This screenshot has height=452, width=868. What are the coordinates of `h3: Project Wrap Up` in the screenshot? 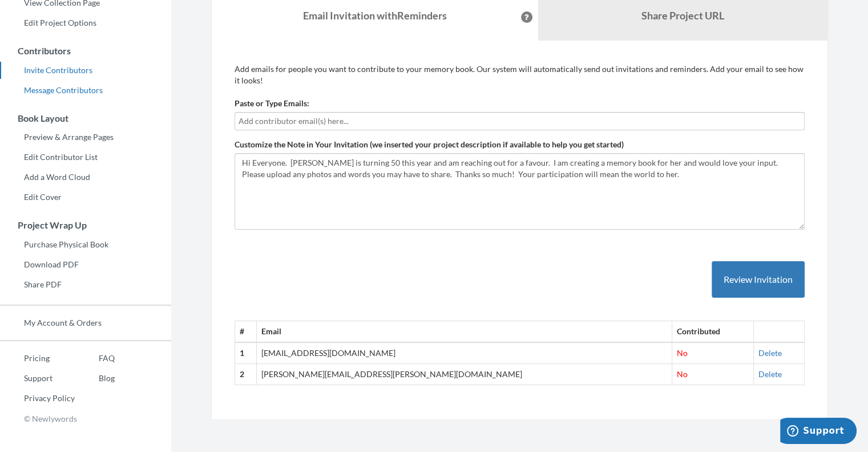 It's located at (86, 226).